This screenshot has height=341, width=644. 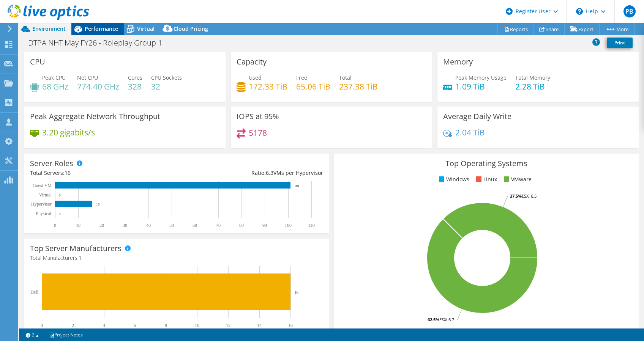 What do you see at coordinates (579, 12) in the screenshot?
I see `svg: \n` at bounding box center [579, 12].